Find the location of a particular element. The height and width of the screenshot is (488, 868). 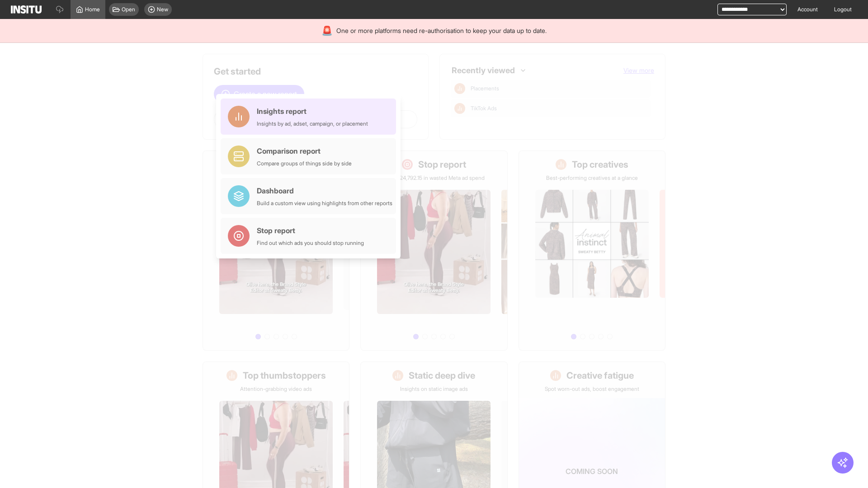

span: One or more platforms need re-authorisation to keep your data up to date. is located at coordinates (441, 31).